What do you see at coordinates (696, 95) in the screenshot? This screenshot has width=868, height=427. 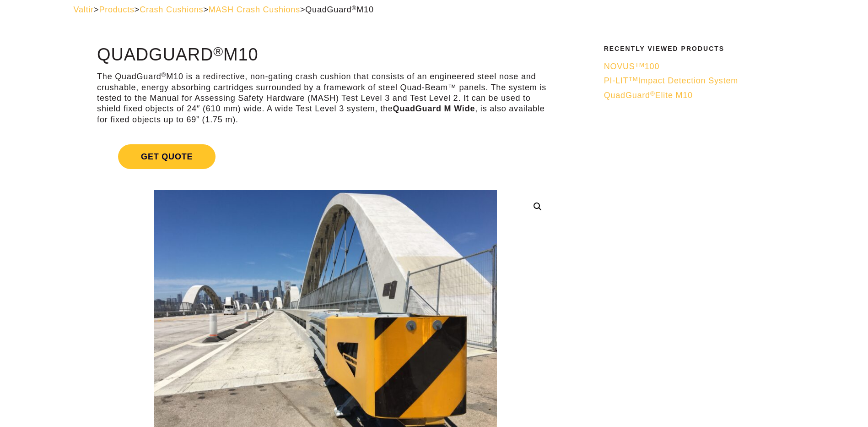 I see `a: QuadGuard®Elite M10` at bounding box center [696, 95].